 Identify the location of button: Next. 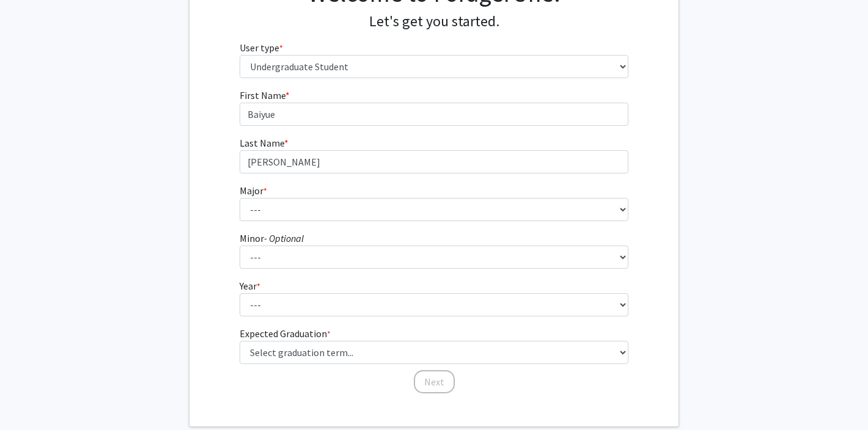
(434, 382).